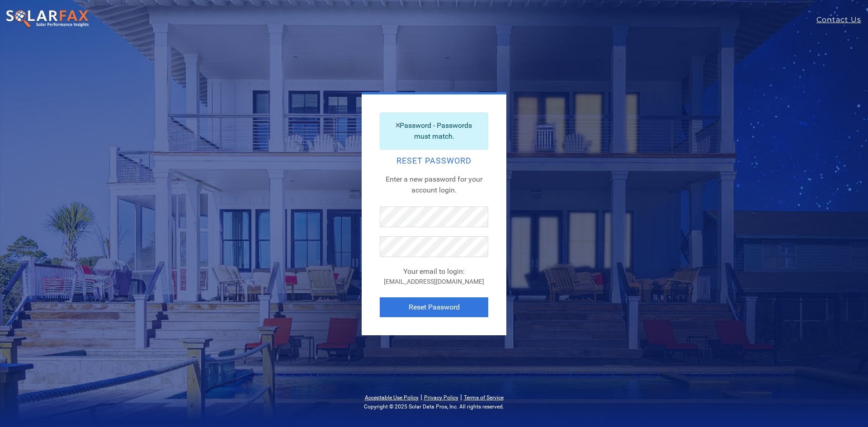 This screenshot has height=427, width=868. I want to click on h2: Reset Password, so click(434, 161).